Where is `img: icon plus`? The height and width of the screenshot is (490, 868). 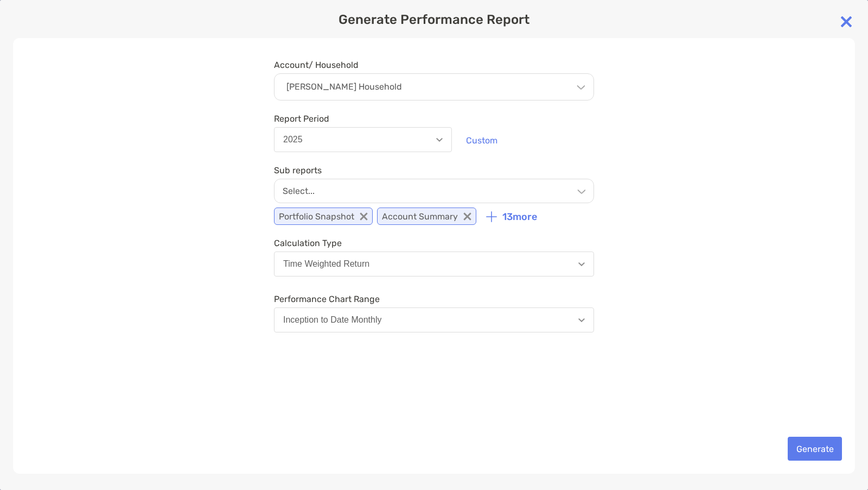 img: icon plus is located at coordinates (492, 216).